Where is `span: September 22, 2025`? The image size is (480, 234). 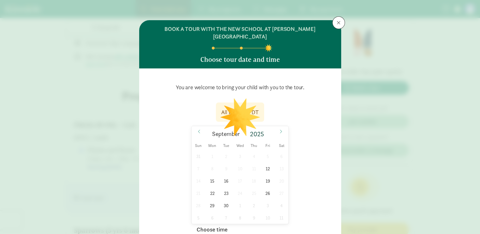
span: September 22, 2025 is located at coordinates (212, 193).